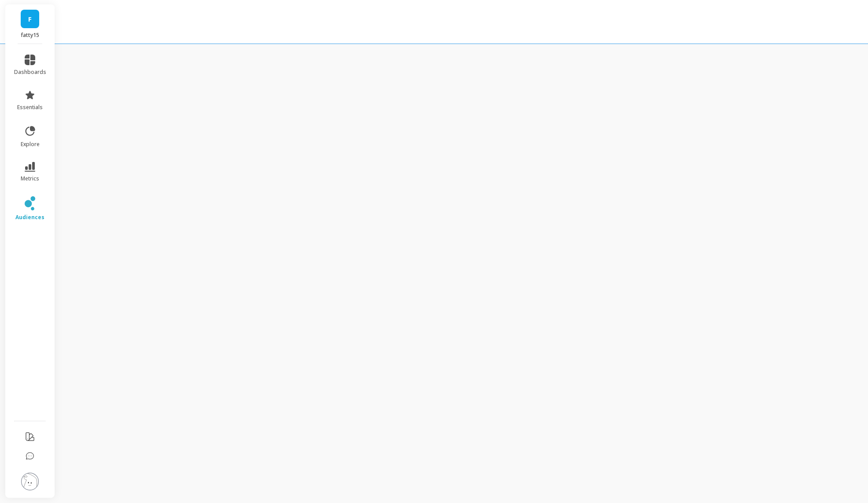 The image size is (868, 503). I want to click on span: metrics, so click(30, 178).